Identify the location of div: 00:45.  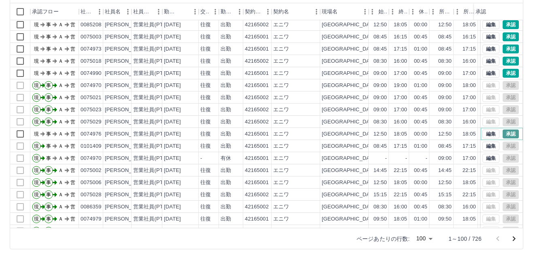
(420, 97).